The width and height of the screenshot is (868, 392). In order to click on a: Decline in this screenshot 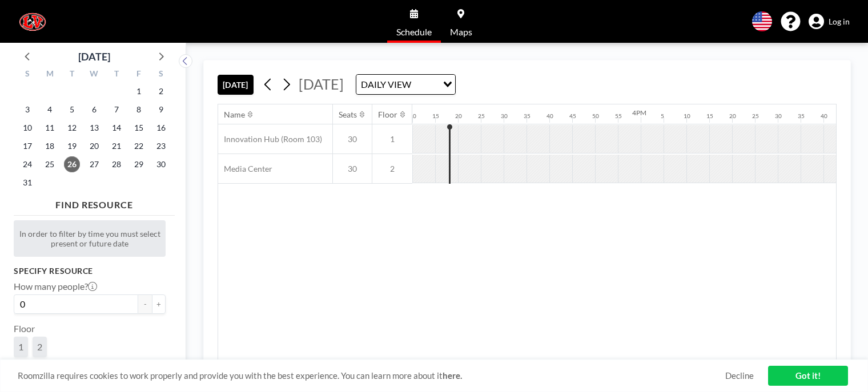, I will do `click(739, 376)`.